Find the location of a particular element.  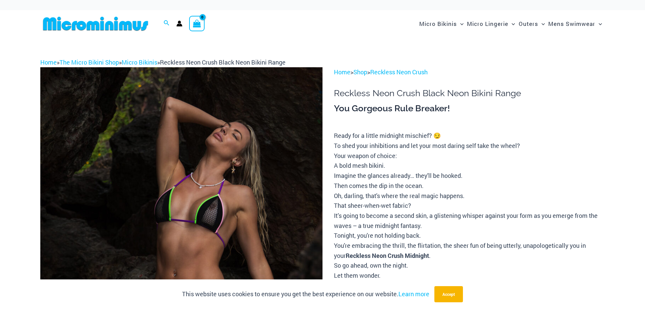

a: Reckless Neon Crush is located at coordinates (399, 72).